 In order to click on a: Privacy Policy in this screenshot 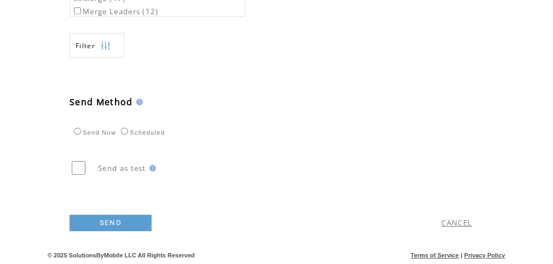, I will do `click(485, 255)`.